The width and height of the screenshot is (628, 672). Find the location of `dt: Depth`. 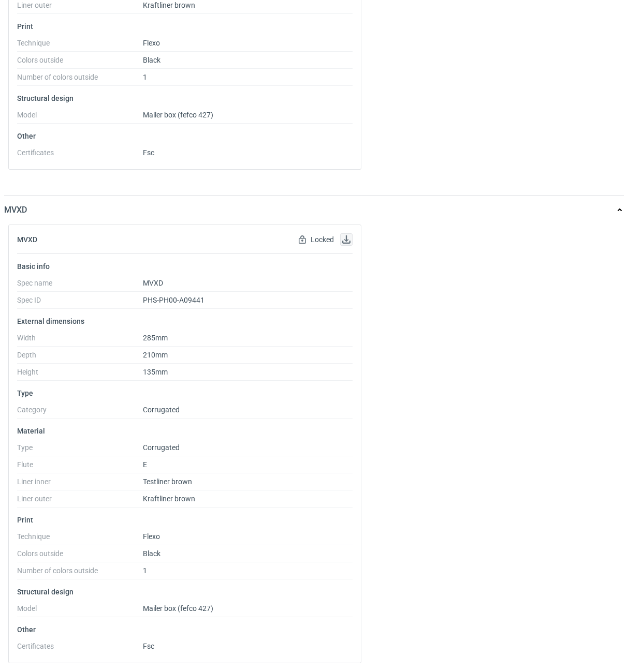

dt: Depth is located at coordinates (79, 357).